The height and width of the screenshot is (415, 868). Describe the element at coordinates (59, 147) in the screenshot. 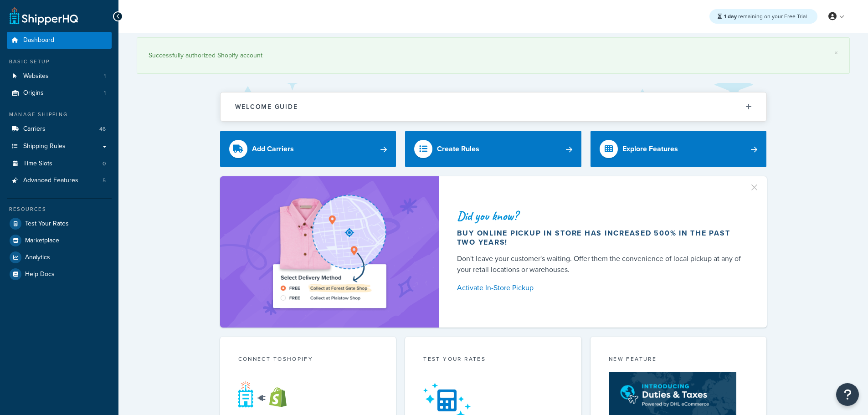

I see `a: Shipping Rules` at that location.